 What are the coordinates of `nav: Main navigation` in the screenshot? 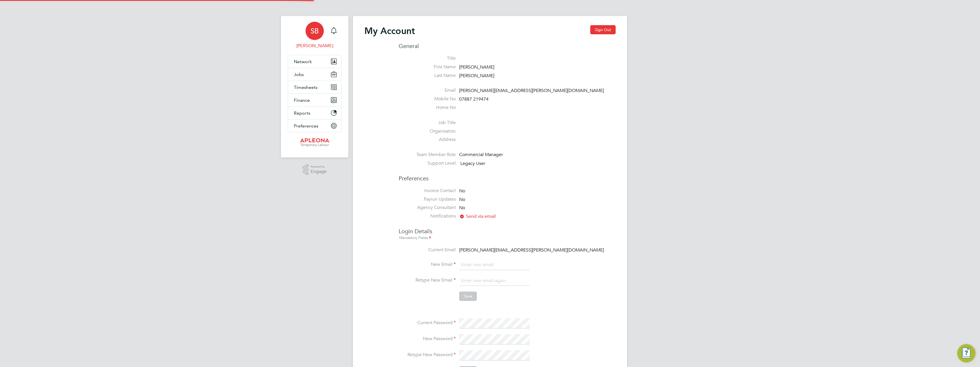 It's located at (315, 87).